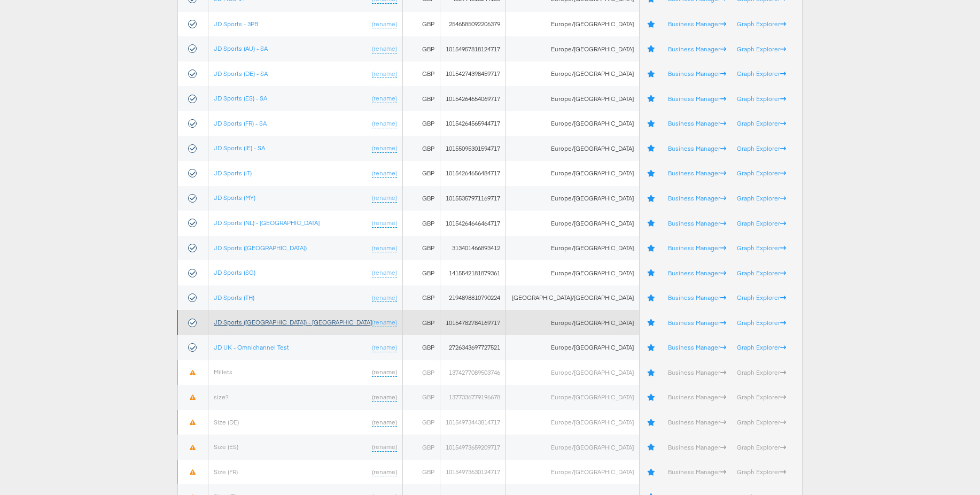 The width and height of the screenshot is (980, 495). Describe the element at coordinates (473, 372) in the screenshot. I see `td: 1374277089503746` at that location.